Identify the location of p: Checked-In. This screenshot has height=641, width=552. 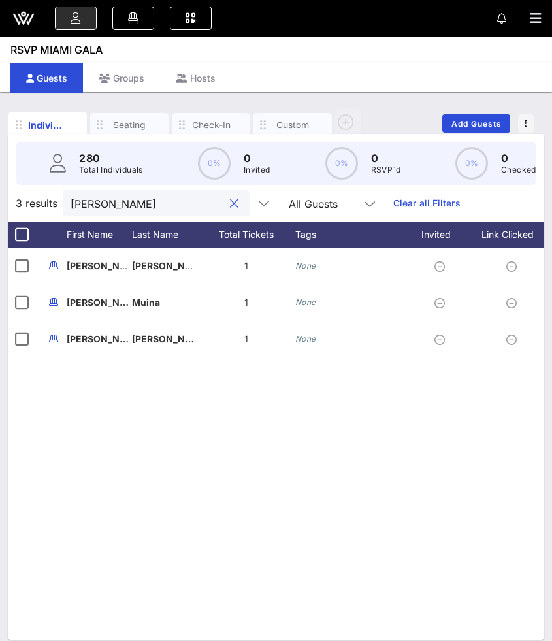
(524, 170).